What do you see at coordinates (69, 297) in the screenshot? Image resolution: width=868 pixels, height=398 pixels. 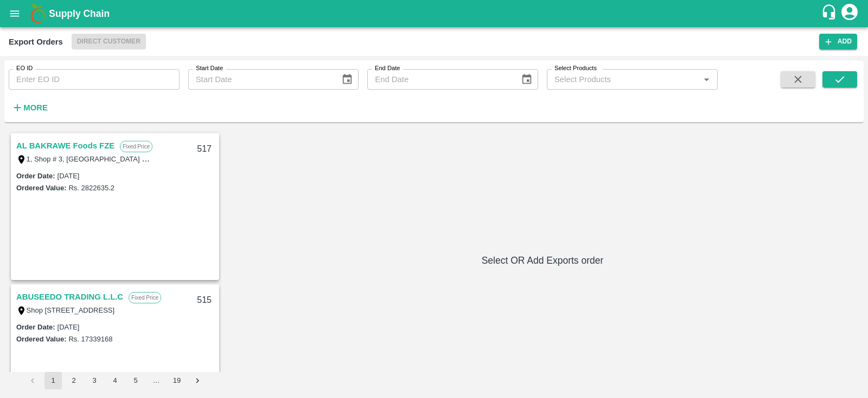 I see `a: ABUSEEDO TRADING L.L.C` at bounding box center [69, 297].